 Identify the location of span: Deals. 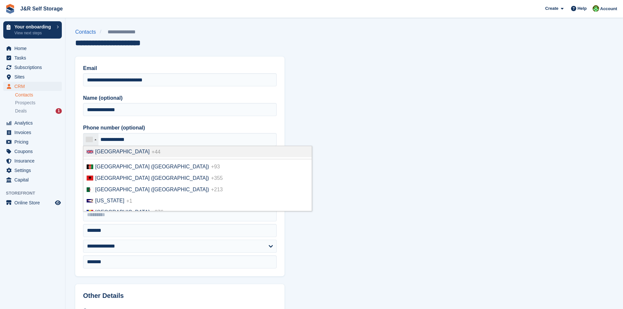
(21, 111).